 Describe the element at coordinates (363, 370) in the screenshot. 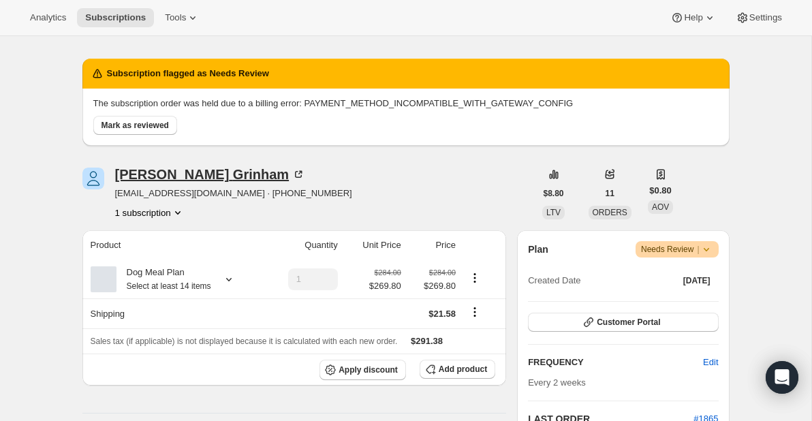

I see `button: Apply discount` at that location.